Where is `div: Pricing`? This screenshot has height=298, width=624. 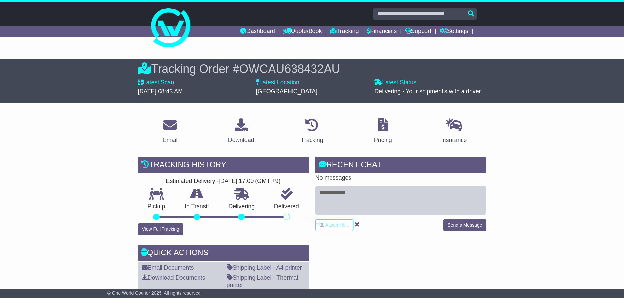
div: Pricing is located at coordinates (383, 140).